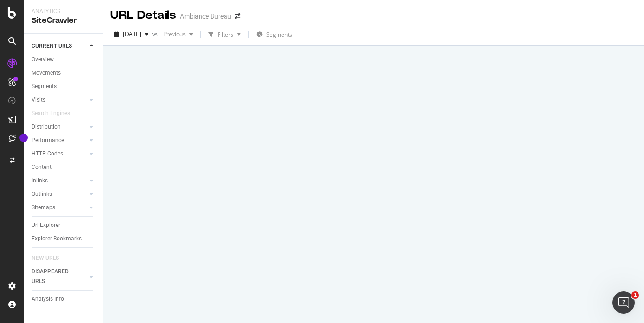  What do you see at coordinates (206, 16) in the screenshot?
I see `div: Ambiance Bureau` at bounding box center [206, 16].